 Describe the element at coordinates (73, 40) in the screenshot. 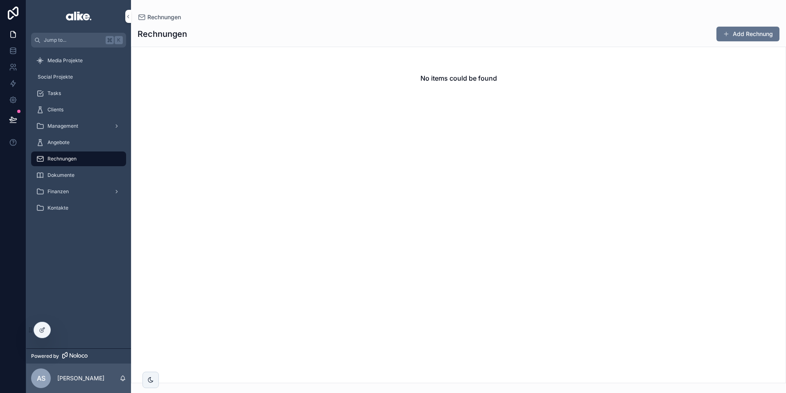

I see `span: Jump to...` at that location.